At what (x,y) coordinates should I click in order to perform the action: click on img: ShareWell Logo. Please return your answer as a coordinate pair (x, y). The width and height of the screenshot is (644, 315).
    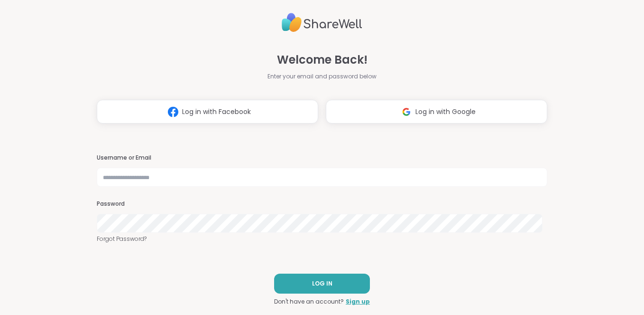
    Looking at the image, I should click on (322, 22).